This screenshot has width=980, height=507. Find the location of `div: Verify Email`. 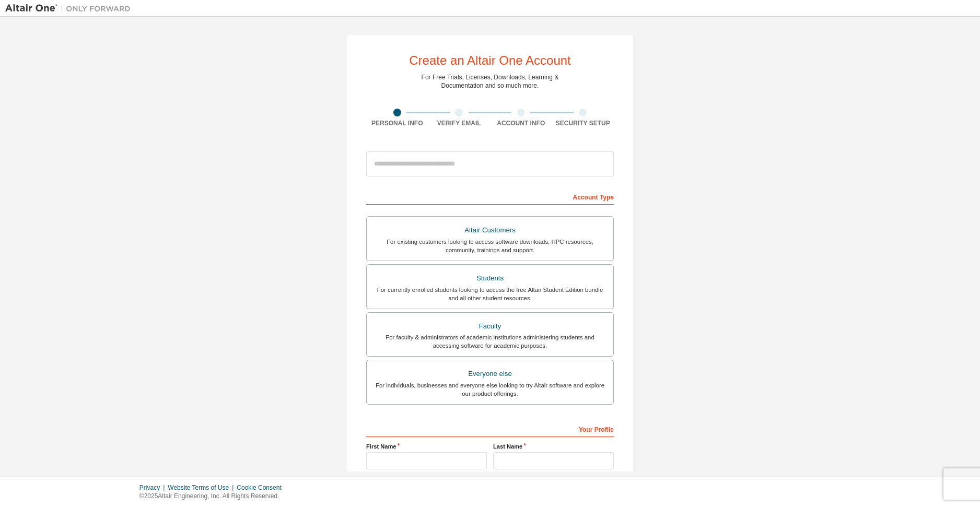

div: Verify Email is located at coordinates (459, 123).